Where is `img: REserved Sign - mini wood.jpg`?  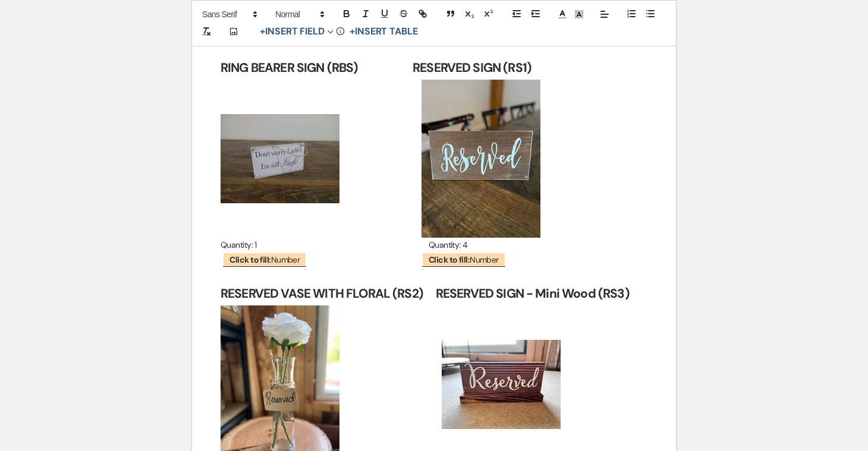
img: REserved Sign - mini wood.jpg is located at coordinates (501, 384).